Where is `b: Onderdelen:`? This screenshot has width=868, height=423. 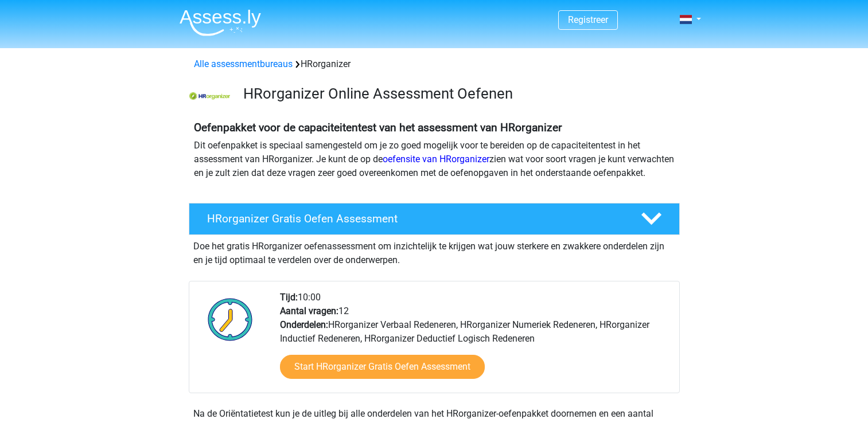
b: Onderdelen: is located at coordinates (304, 325).